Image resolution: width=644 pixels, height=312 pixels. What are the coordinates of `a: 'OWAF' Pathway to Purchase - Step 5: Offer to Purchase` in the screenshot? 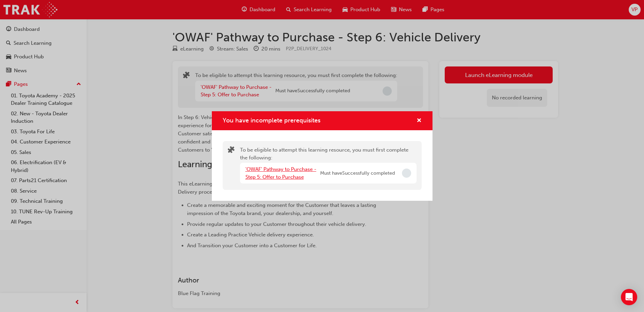 It's located at (281, 173).